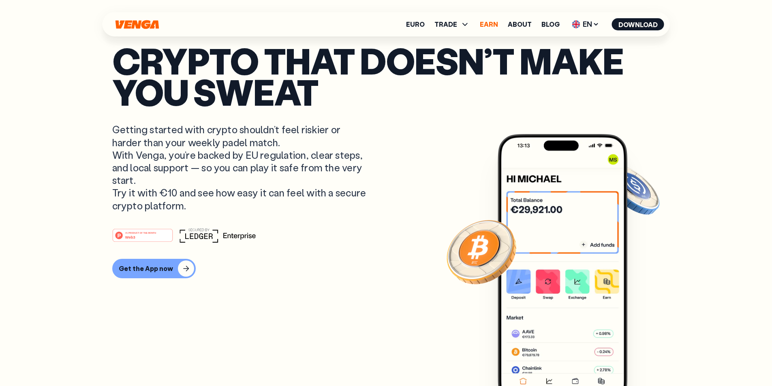  What do you see at coordinates (137, 24) in the screenshot?
I see `a: Home` at bounding box center [137, 24].